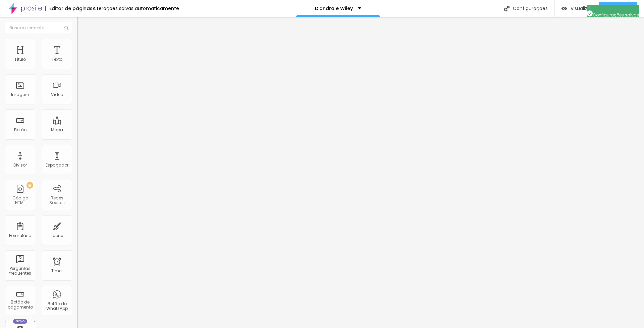  What do you see at coordinates (20, 305) in the screenshot?
I see `div: Botão de pagamento` at bounding box center [20, 305].